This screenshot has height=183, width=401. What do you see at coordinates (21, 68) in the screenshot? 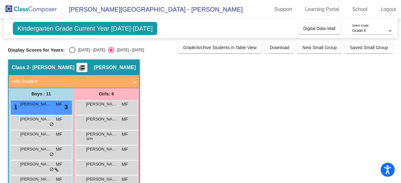
I see `span: Class 2` at bounding box center [21, 68].